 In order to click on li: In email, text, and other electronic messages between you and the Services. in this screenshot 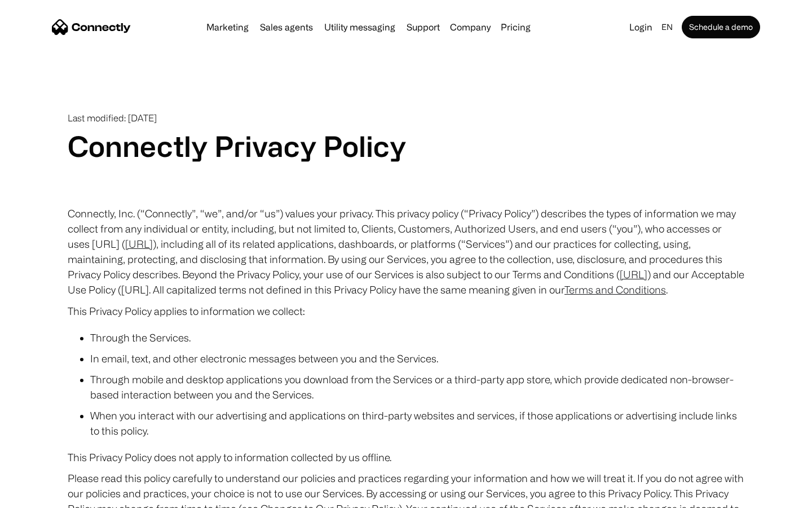, I will do `click(418, 358)`.